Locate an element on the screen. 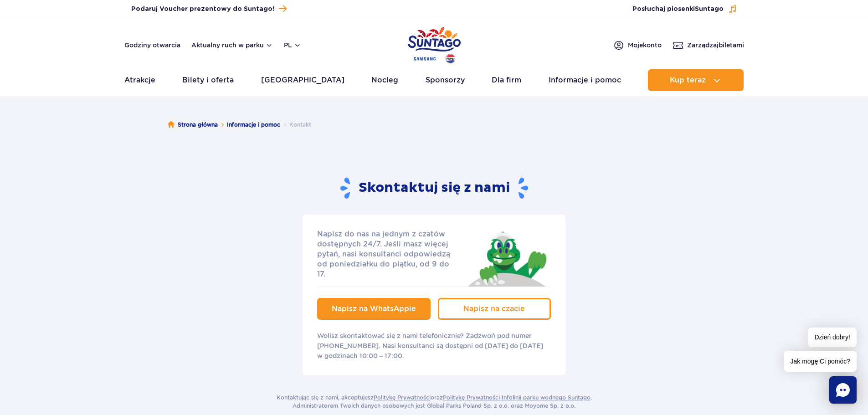  span: Posłuchaj piosenki is located at coordinates (678, 9).